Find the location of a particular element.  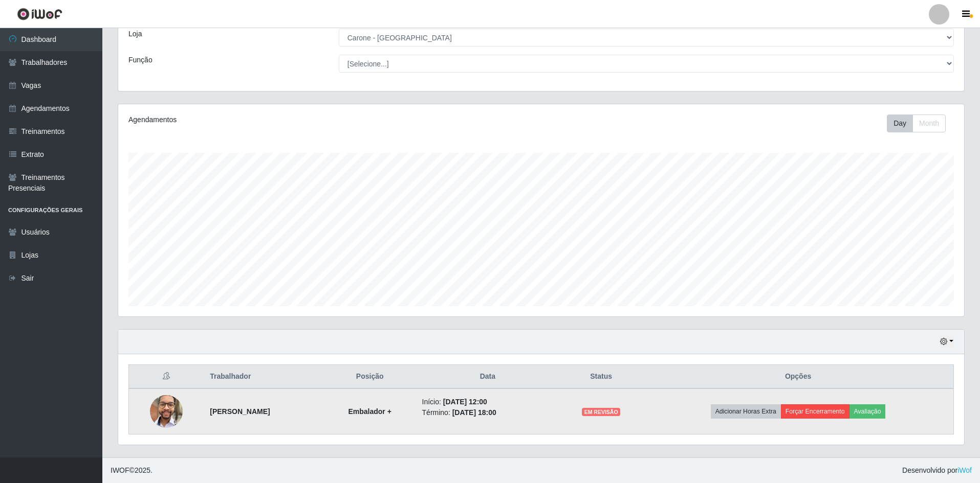

span: EM REVISÃO is located at coordinates (601, 412).